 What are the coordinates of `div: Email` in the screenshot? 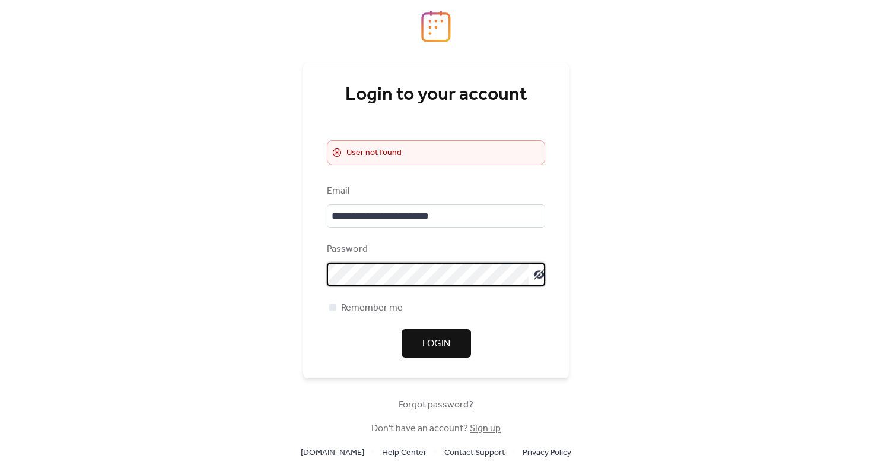 It's located at (435, 191).